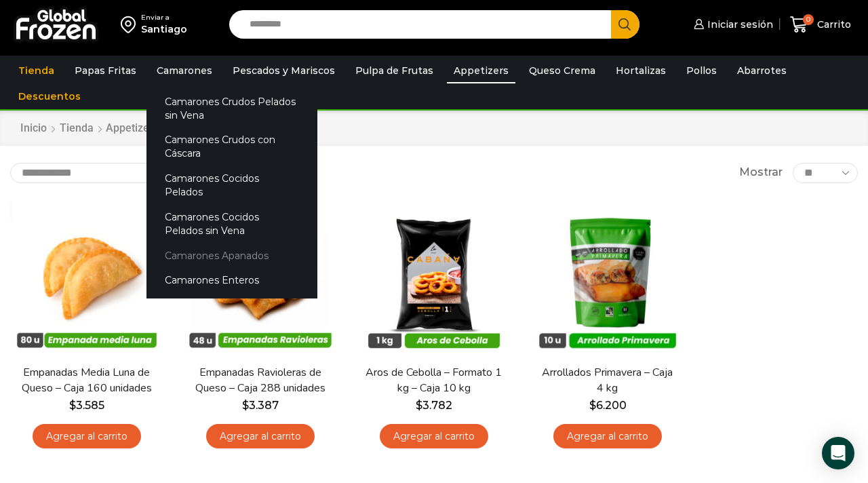  Describe the element at coordinates (481, 70) in the screenshot. I see `a: Appetizers` at that location.